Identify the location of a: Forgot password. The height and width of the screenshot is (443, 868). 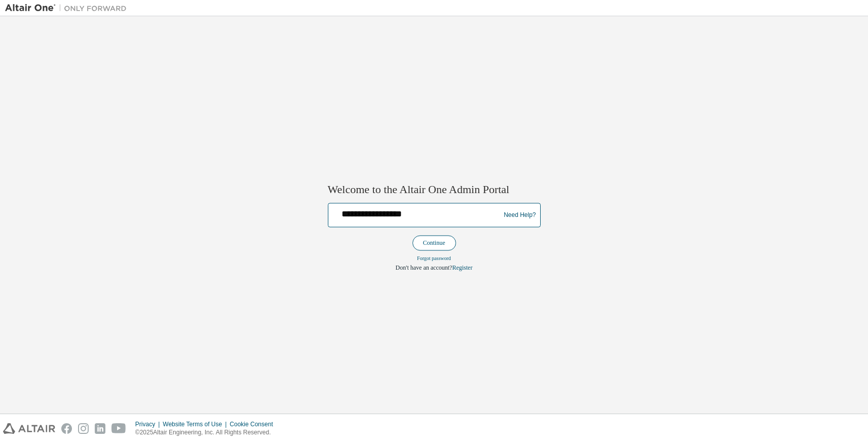
(434, 259).